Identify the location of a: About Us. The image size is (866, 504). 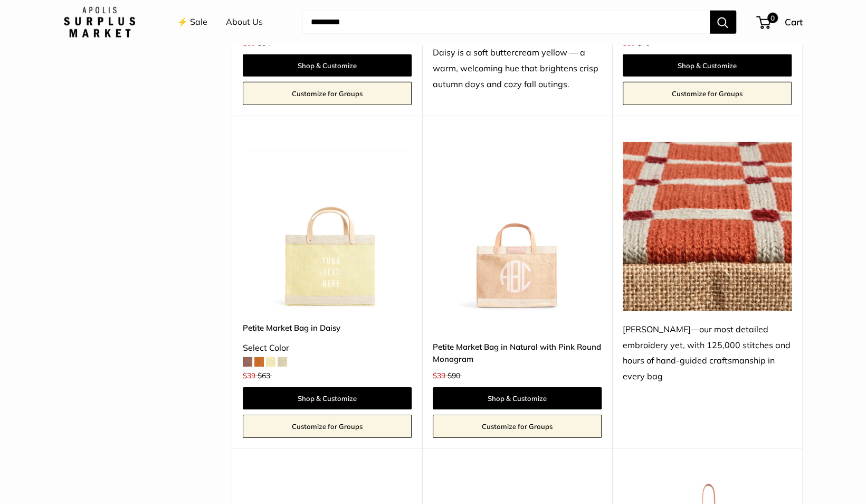
(244, 22).